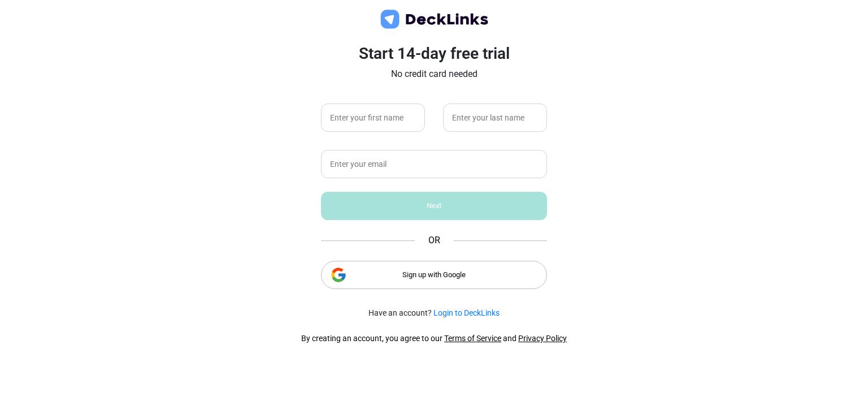  I want to click on small: Have an account?, so click(434, 312).